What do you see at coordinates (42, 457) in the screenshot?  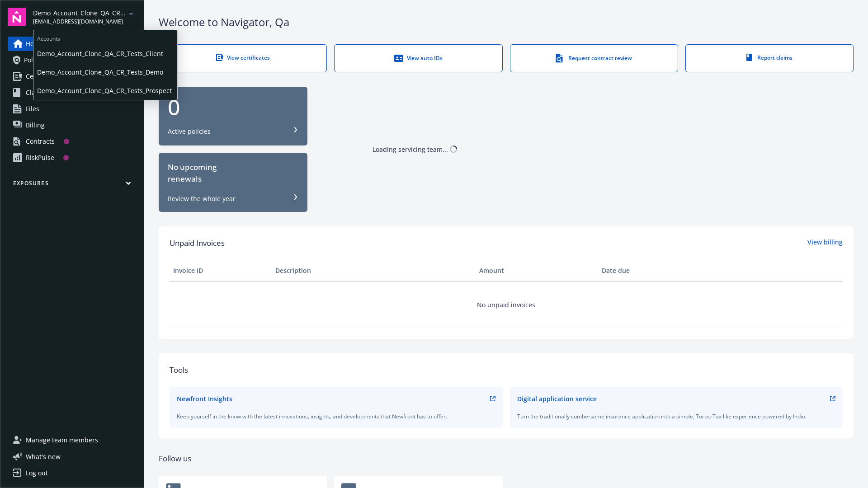 I see `button: What's new` at bounding box center [42, 457].